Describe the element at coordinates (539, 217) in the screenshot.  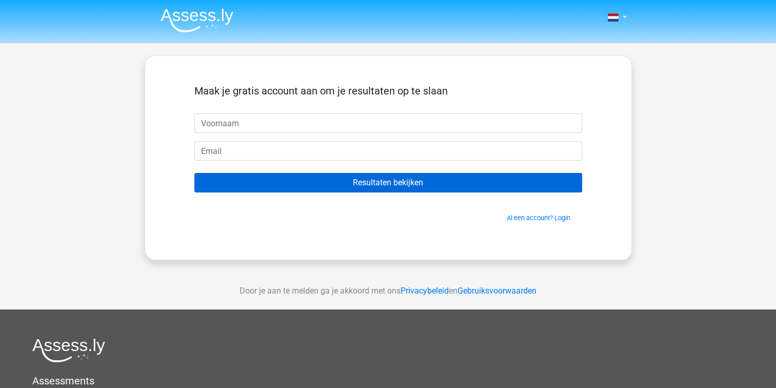
I see `a: Al een account? Login` at that location.